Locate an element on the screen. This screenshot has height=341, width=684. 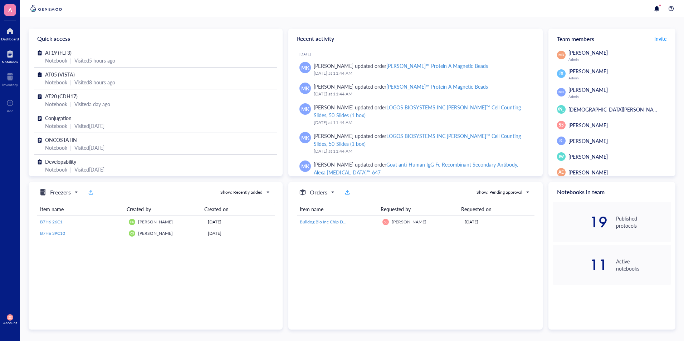
th: Created on is located at coordinates (235, 209).